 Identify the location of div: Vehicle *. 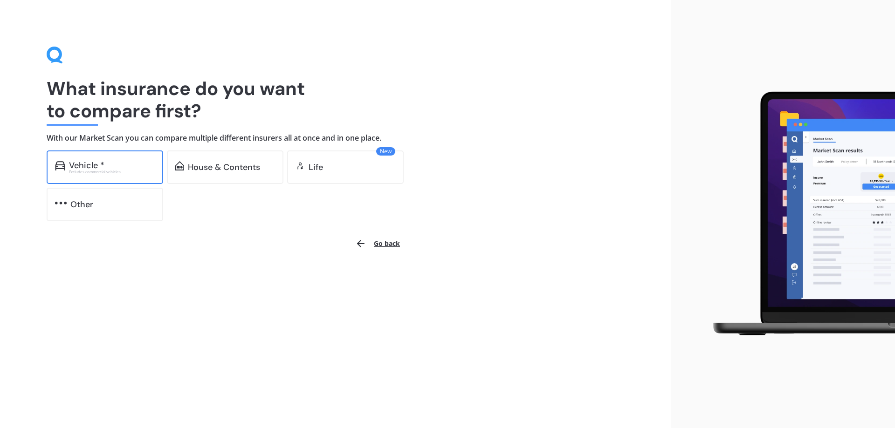
(87, 165).